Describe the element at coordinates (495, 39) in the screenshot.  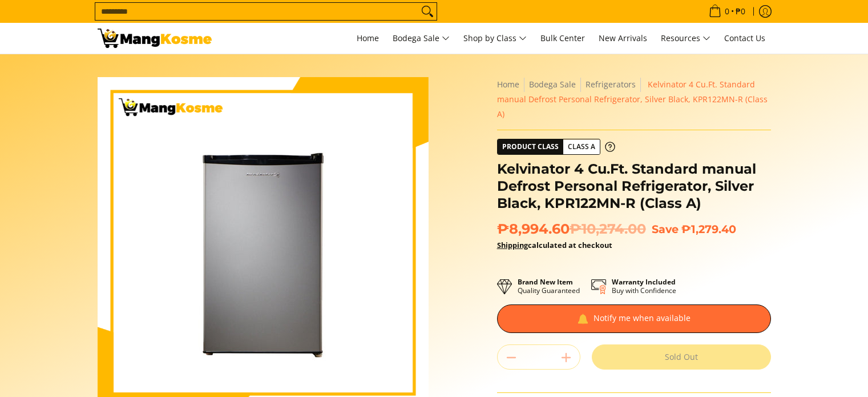
I see `a: Shop by Class` at that location.